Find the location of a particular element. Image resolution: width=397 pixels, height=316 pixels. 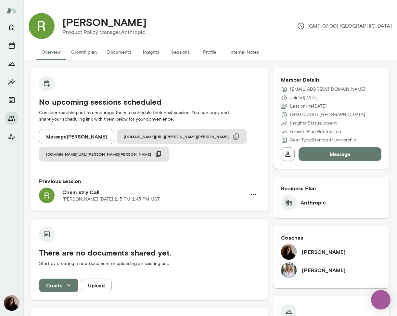

h5: No upcoming sessions scheduled is located at coordinates (150, 102).